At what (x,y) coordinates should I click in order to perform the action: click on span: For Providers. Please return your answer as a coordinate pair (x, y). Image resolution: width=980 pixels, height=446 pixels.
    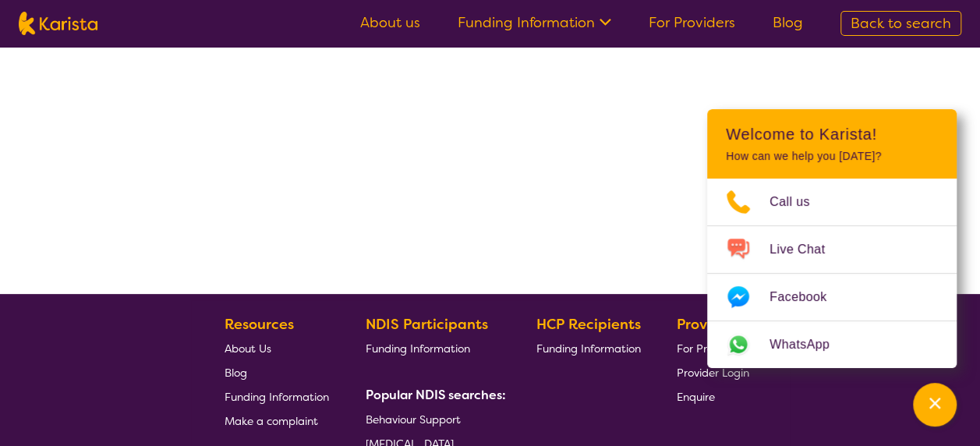
    Looking at the image, I should click on (709, 349).